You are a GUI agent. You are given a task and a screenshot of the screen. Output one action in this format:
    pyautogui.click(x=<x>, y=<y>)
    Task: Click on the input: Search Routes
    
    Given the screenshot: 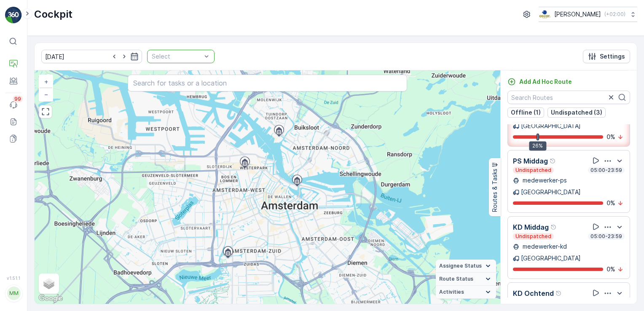 What is the action you would take?
    pyautogui.click(x=569, y=98)
    